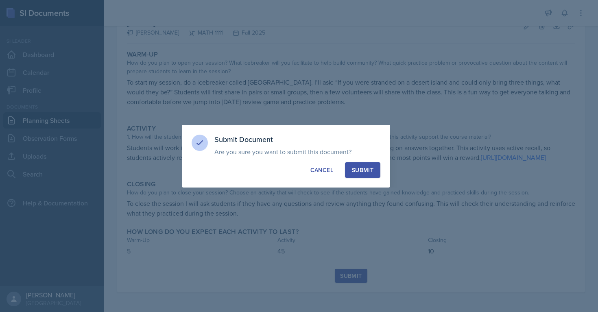  Describe the element at coordinates (322, 170) in the screenshot. I see `button: Cancel` at that location.